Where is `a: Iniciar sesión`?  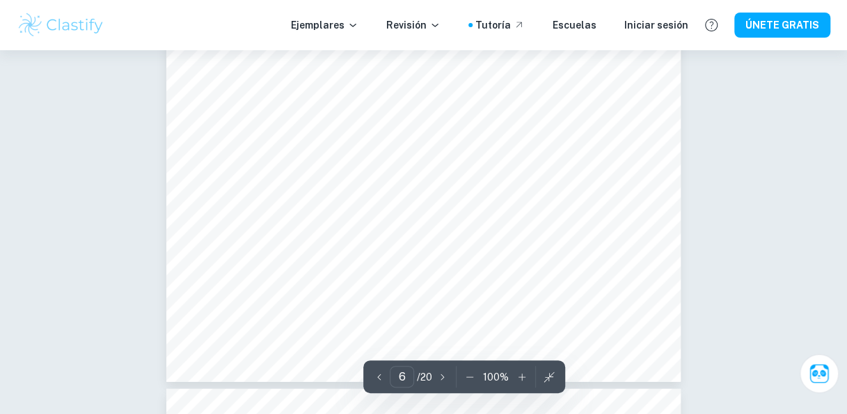
a: Iniciar sesión is located at coordinates (657, 25).